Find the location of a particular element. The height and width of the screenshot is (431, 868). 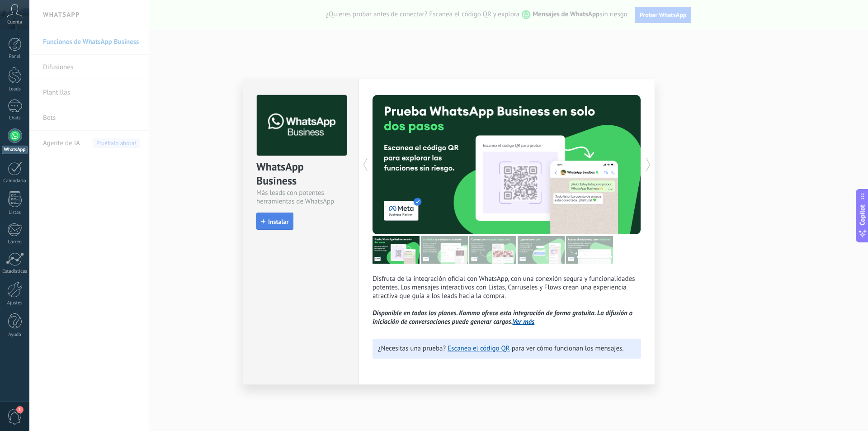

span: Cuenta is located at coordinates (15, 22).